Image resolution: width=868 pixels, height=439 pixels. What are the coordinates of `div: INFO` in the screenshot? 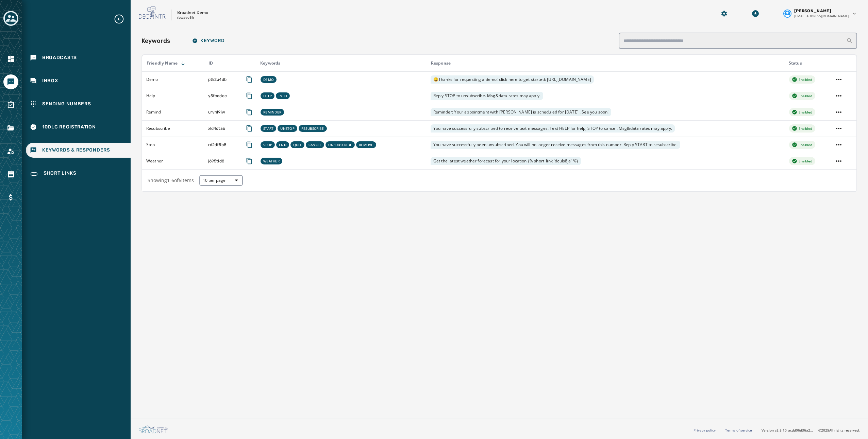 It's located at (282, 96).